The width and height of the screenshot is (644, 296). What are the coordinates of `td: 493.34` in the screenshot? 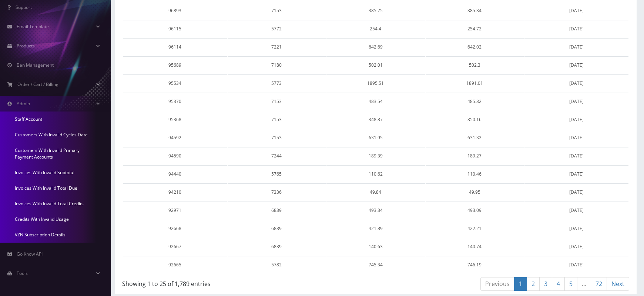 It's located at (375, 210).